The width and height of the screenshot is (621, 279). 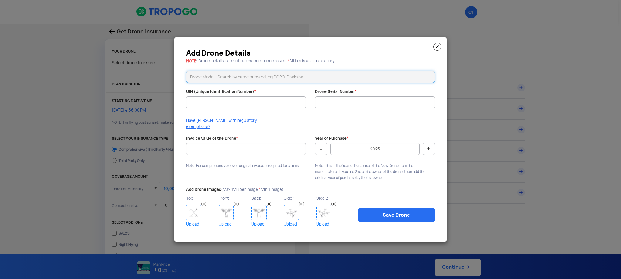 I want to click on p: Note: This is the Year of Purchase of the New Drone from the manufacturer. If you are 2nd or 3rd ..., so click(x=375, y=171).